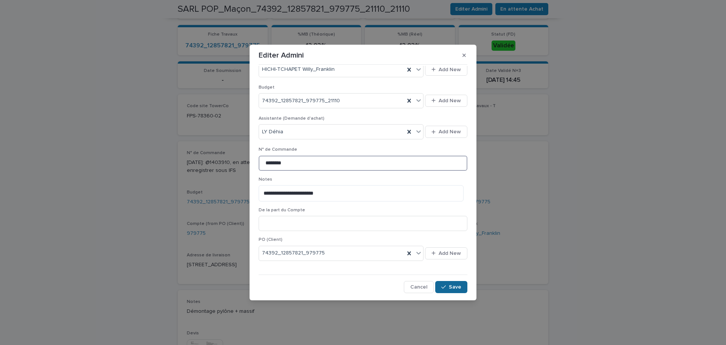 This screenshot has width=726, height=345. Describe the element at coordinates (298, 69) in the screenshot. I see `span: HICHI-TCHAPET Willy_Franklin` at that location.